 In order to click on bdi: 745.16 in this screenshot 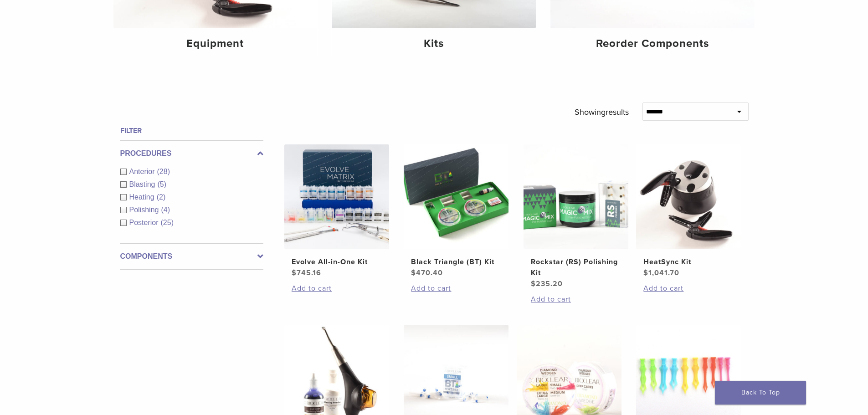, I will do `click(306, 273)`.